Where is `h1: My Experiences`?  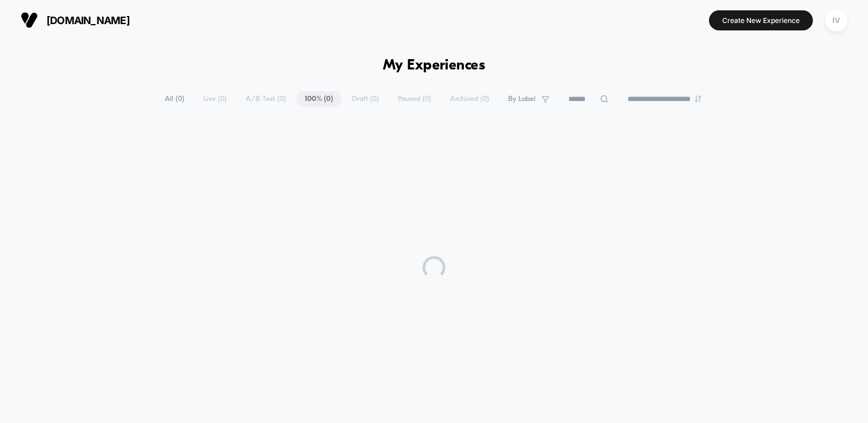
h1: My Experiences is located at coordinates (434, 66).